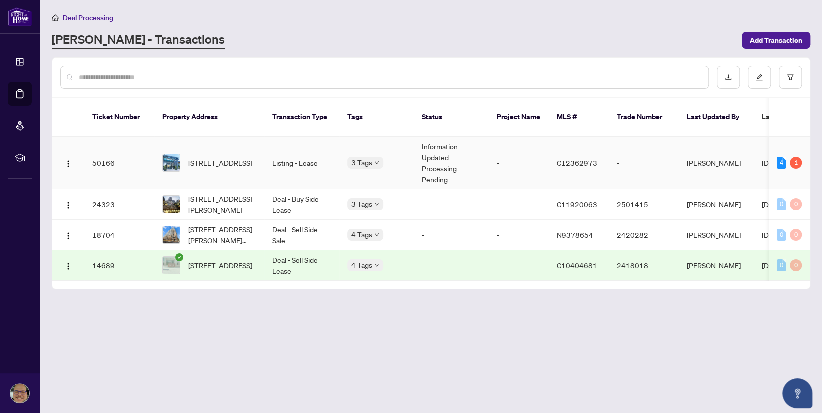 This screenshot has height=413, width=822. What do you see at coordinates (781, 163) in the screenshot?
I see `div: 4` at bounding box center [781, 163].